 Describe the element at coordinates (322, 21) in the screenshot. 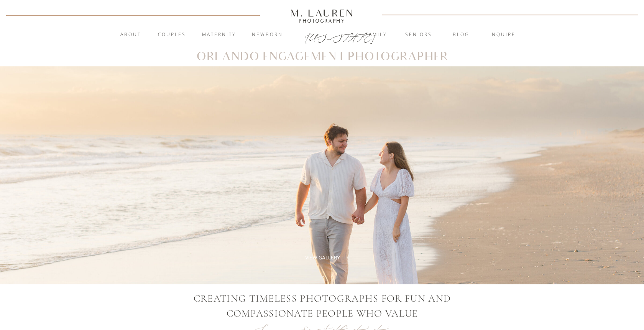

I see `a: Photography` at that location.